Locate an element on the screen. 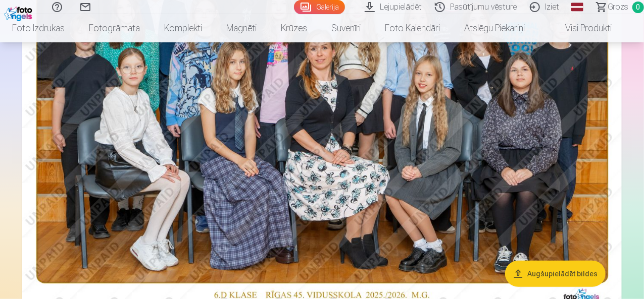 The width and height of the screenshot is (644, 299). a: Fotogrāmata is located at coordinates (114, 28).